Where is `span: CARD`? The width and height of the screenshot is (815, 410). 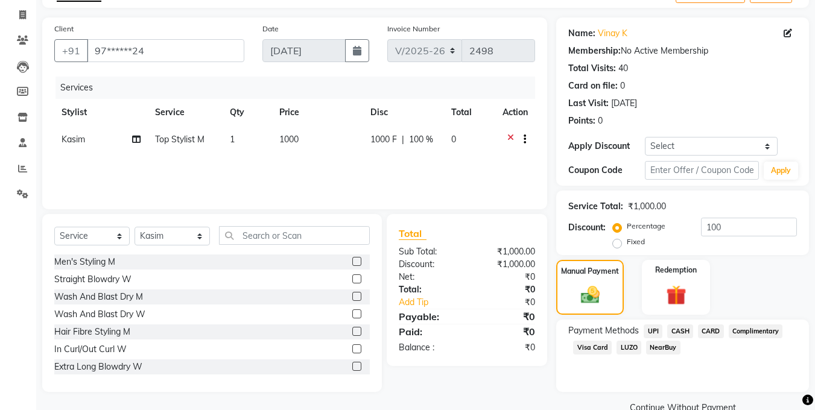 span: CARD is located at coordinates (710, 331).